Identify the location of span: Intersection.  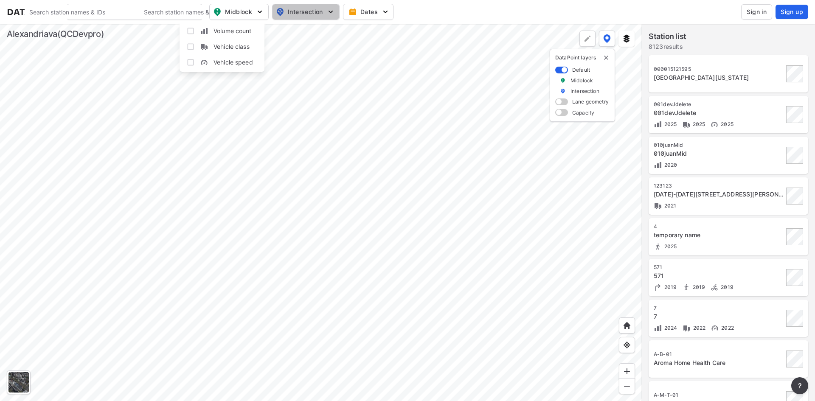
(305, 12).